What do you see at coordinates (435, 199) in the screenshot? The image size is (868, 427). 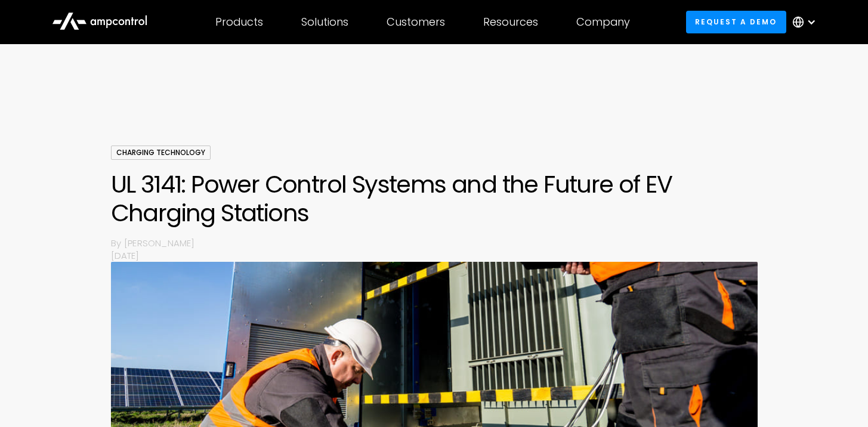 I see `h1: UL 3141: Power Control Systems and the Future of EV Charging Stations` at bounding box center [435, 199].